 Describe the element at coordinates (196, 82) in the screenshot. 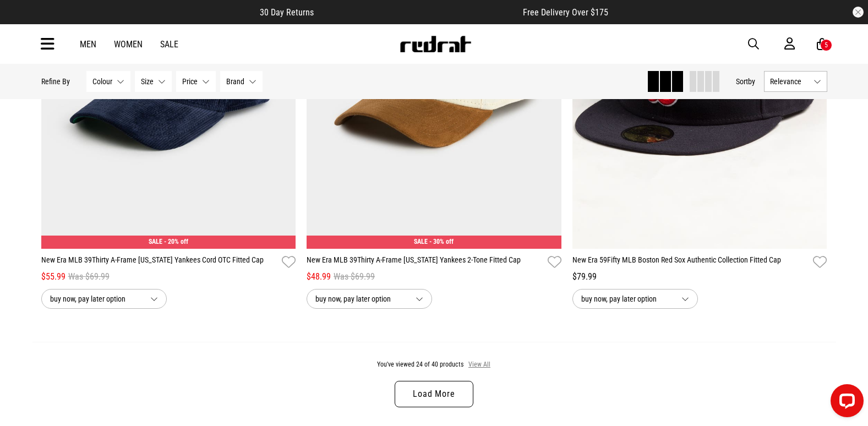

I see `button: Price` at that location.